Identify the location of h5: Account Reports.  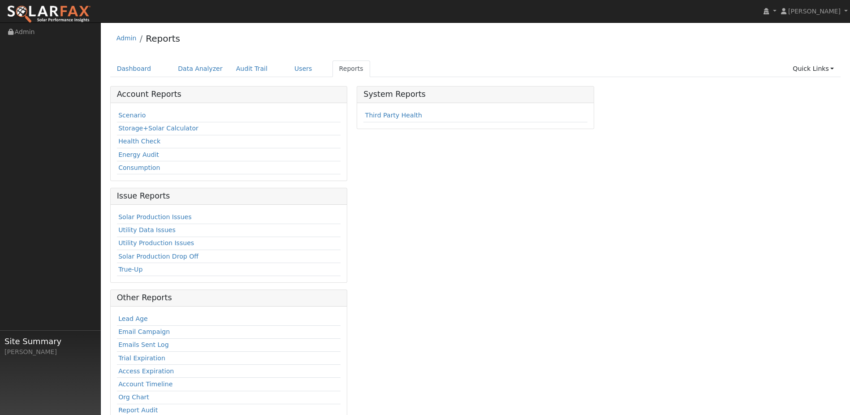
(229, 94).